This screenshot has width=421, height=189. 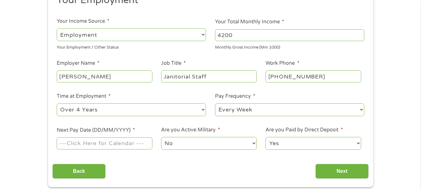 What do you see at coordinates (83, 21) in the screenshot?
I see `label: Your Income Source` at bounding box center [83, 21].